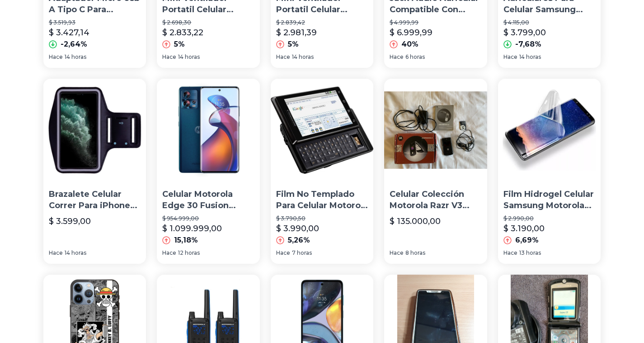 The image size is (644, 343). I want to click on a: Celular Motorola Edge 30 Fusion 256gb + 12gb Ram Android 12 Color Azul LazuliCelular Motorola Edg..., so click(208, 171).